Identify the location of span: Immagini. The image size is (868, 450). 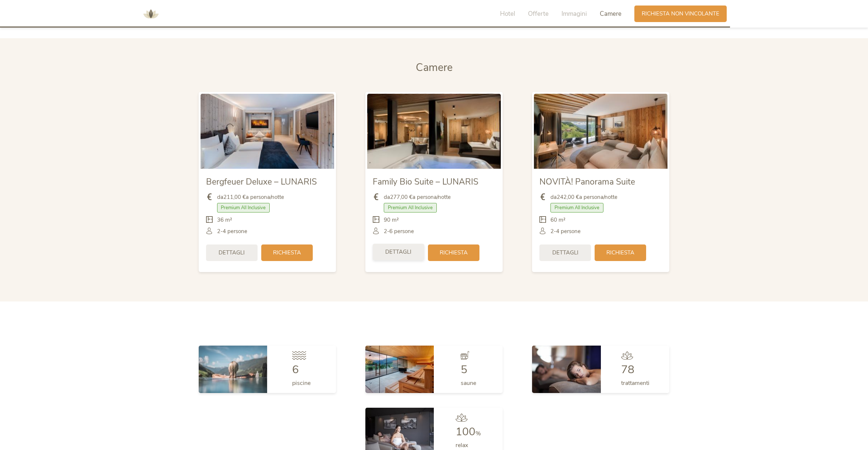
(574, 13).